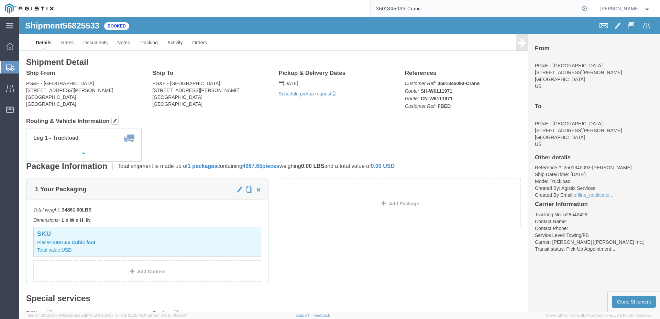 The image size is (660, 319). I want to click on img: logo, so click(29, 9).